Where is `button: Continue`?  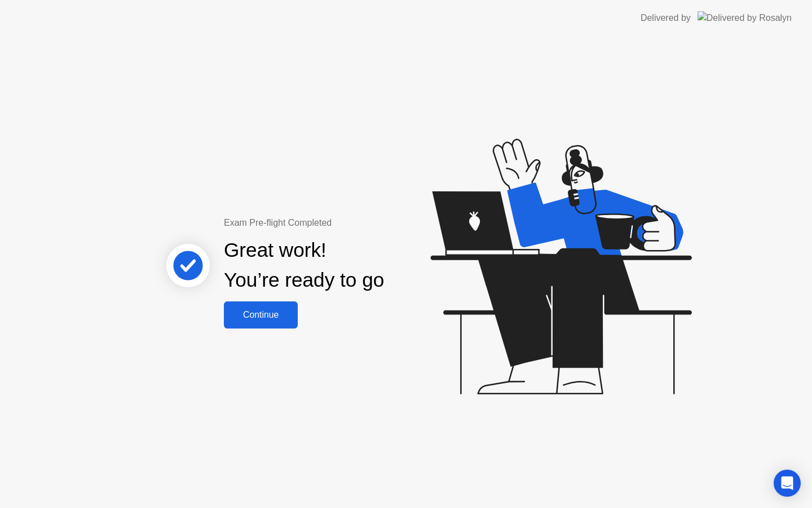
button: Continue is located at coordinates (261, 315).